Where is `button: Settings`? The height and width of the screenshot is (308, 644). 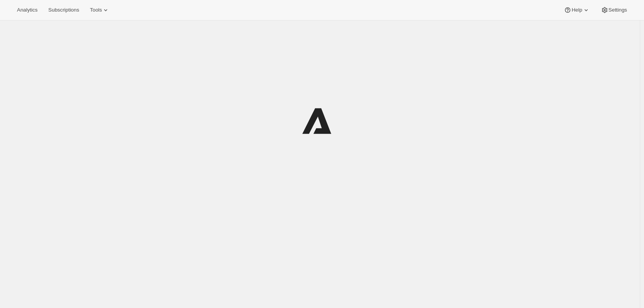
button: Settings is located at coordinates (614, 10).